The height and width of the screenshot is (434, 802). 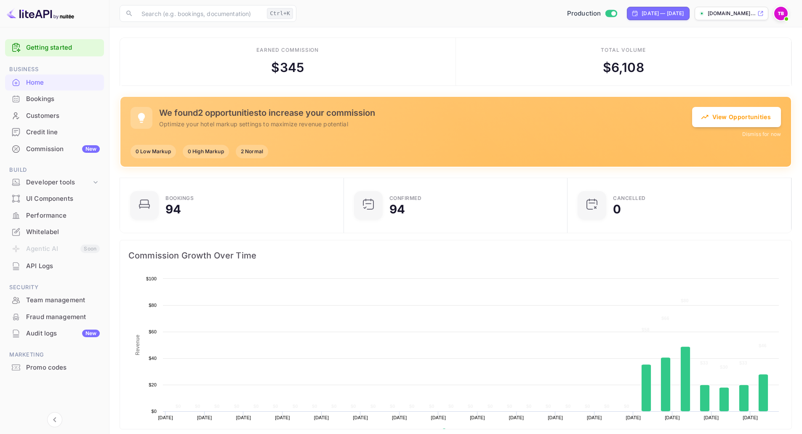 I want to click on div: Confirmed, so click(x=405, y=198).